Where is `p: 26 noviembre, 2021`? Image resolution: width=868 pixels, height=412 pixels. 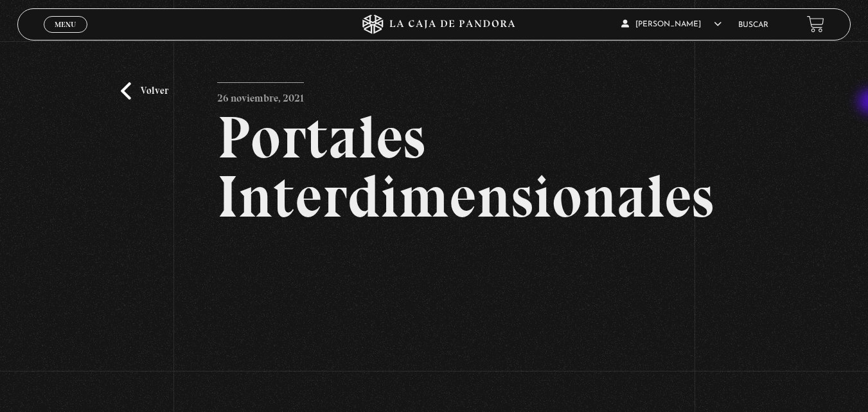 p: 26 noviembre, 2021 is located at coordinates (260, 95).